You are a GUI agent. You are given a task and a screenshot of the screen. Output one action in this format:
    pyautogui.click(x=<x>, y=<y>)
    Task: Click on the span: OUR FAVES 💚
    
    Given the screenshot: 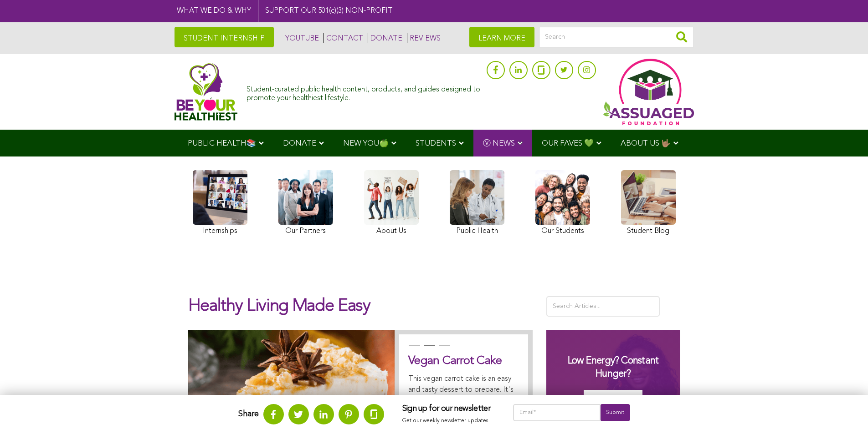 What is the action you would take?
    pyautogui.click(x=568, y=143)
    